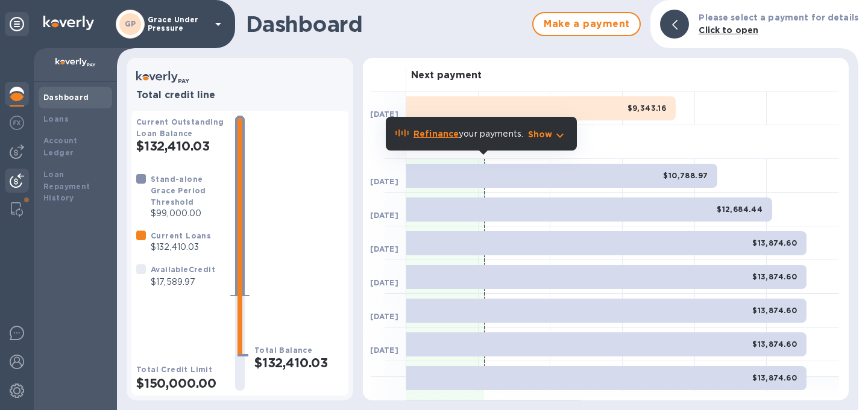  I want to click on h3: Next payment, so click(447, 75).